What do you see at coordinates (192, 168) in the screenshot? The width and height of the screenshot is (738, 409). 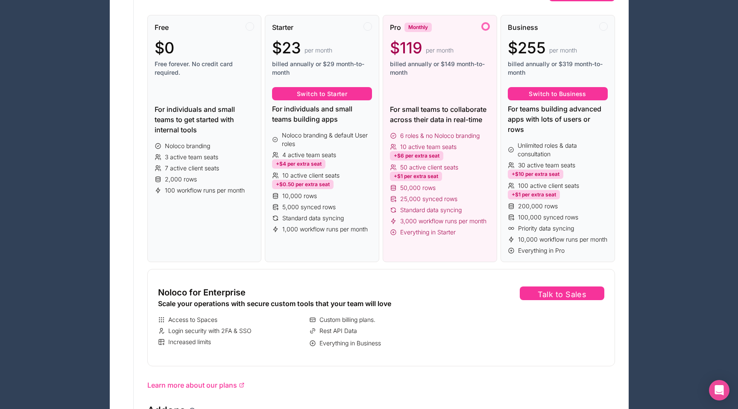 I see `span: 7 active client seats` at bounding box center [192, 168].